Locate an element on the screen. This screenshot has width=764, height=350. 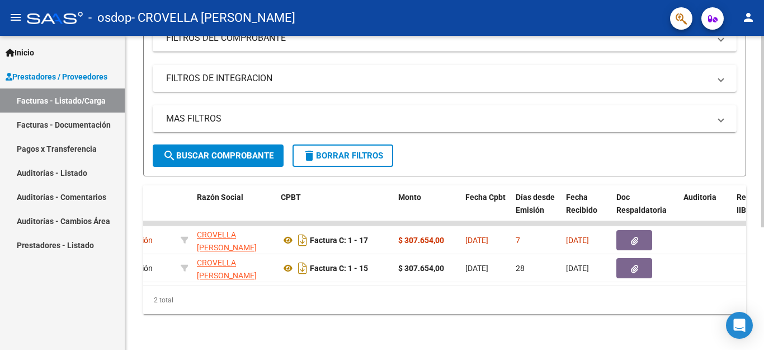
datatable-header-cell: CPBT is located at coordinates (335, 210).